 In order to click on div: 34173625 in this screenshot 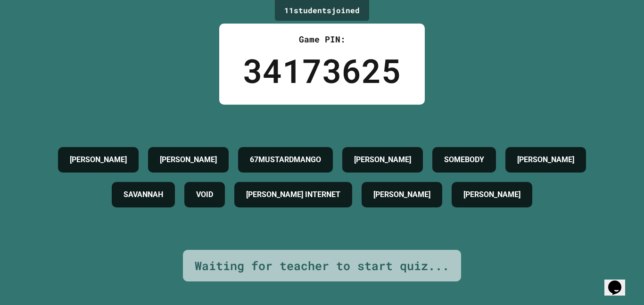, I will do `click(322, 71)`.